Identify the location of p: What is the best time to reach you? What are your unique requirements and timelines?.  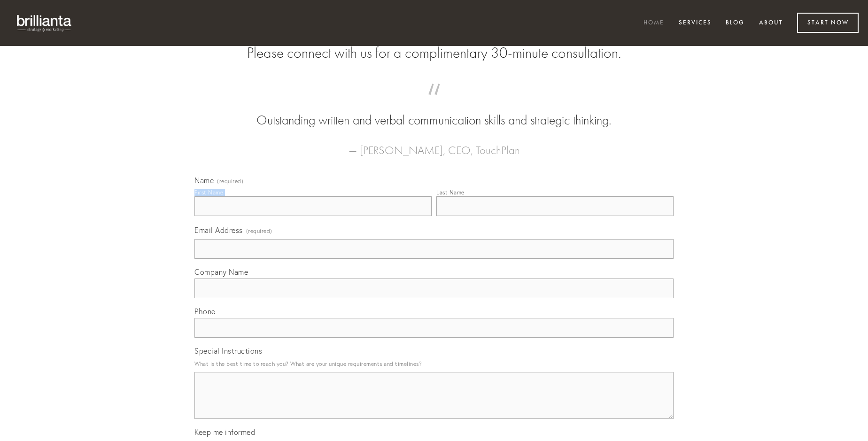
(434, 363).